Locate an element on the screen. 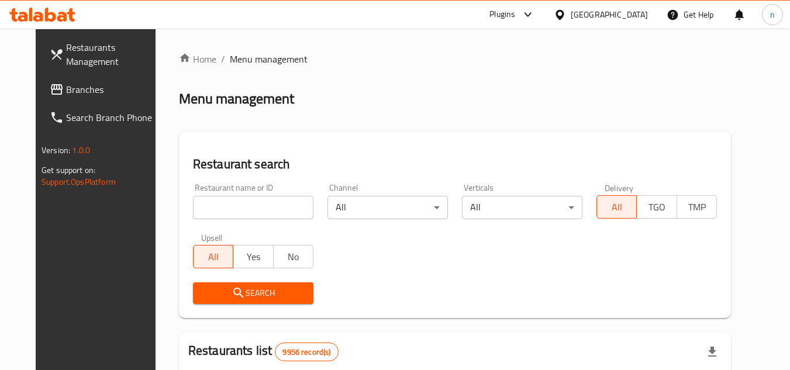 This screenshot has height=370, width=790. span: 1.0.0 is located at coordinates (81, 150).